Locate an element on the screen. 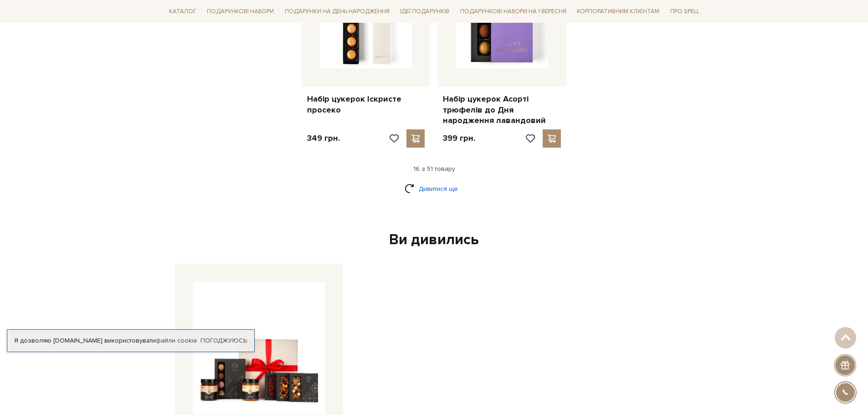 This screenshot has width=868, height=415. a: Подарунки на День народження is located at coordinates (337, 11).